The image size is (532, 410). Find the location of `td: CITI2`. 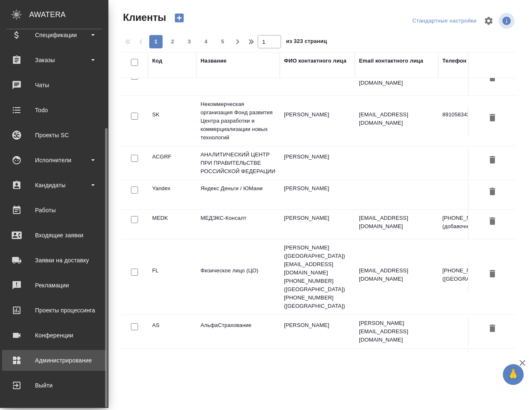

td: CITI2 is located at coordinates (172, 81).